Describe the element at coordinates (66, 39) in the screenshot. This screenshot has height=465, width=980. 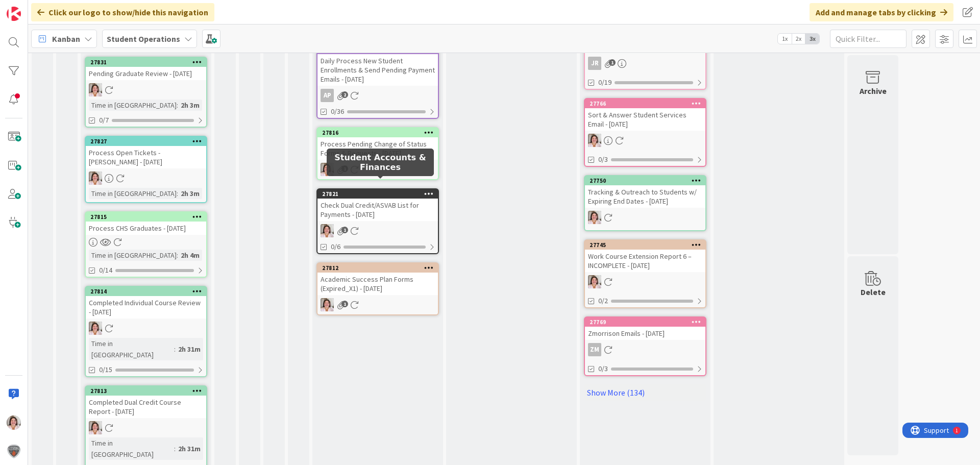
I see `span: Kanban` at that location.